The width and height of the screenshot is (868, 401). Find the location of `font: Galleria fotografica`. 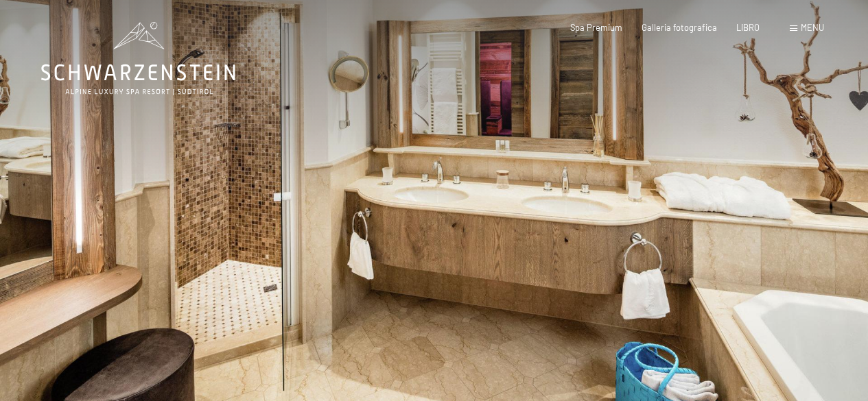

font: Galleria fotografica is located at coordinates (680, 28).